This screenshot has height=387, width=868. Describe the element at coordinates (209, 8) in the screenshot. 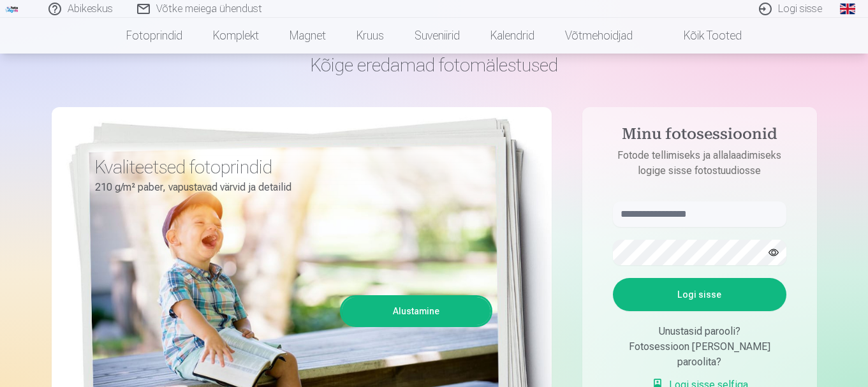

I see `font: Võtke meiega ühendust` at that location.